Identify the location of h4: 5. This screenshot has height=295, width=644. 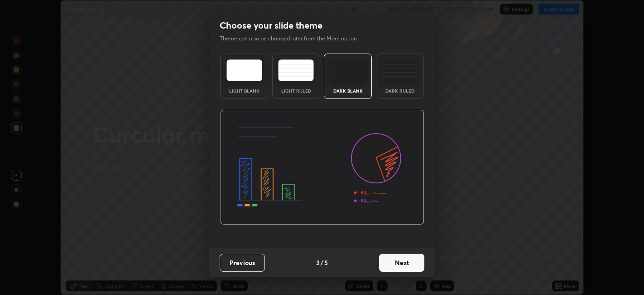
(326, 262).